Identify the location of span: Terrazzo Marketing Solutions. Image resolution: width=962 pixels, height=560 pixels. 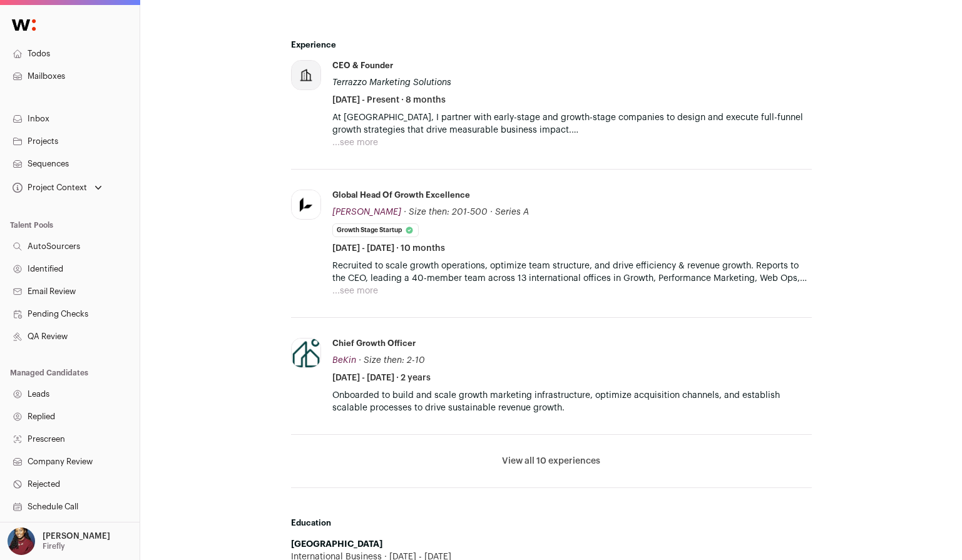
(392, 83).